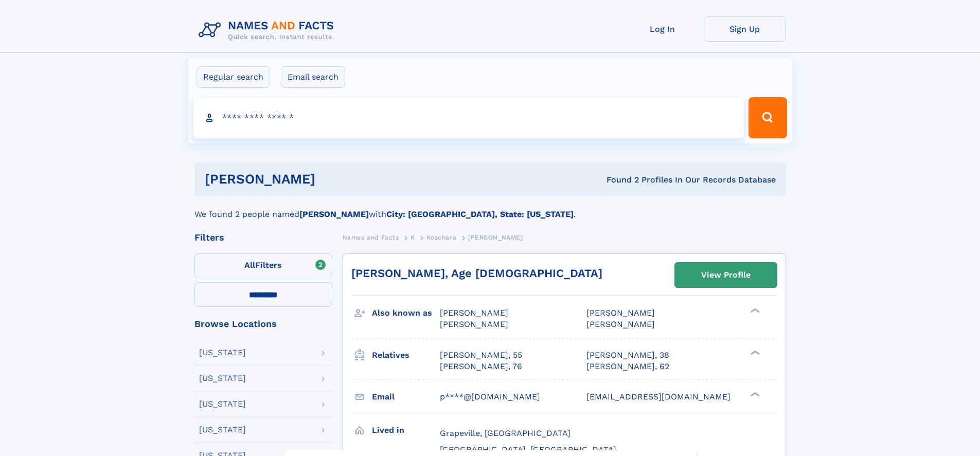  What do you see at coordinates (768, 118) in the screenshot?
I see `button: Search Button` at bounding box center [768, 118].